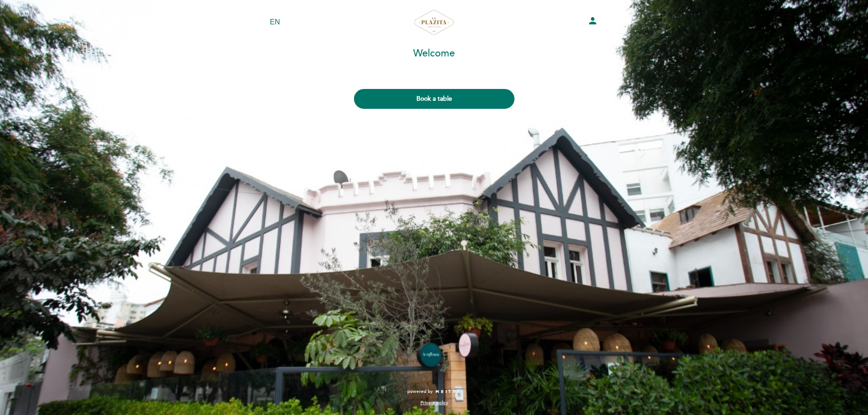 This screenshot has width=868, height=415. Describe the element at coordinates (434, 22) in the screenshot. I see `a: La Plazita` at that location.